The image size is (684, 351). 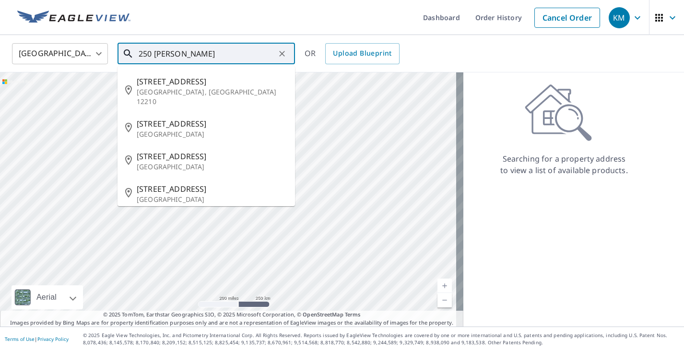 I want to click on button: Clear, so click(x=282, y=54).